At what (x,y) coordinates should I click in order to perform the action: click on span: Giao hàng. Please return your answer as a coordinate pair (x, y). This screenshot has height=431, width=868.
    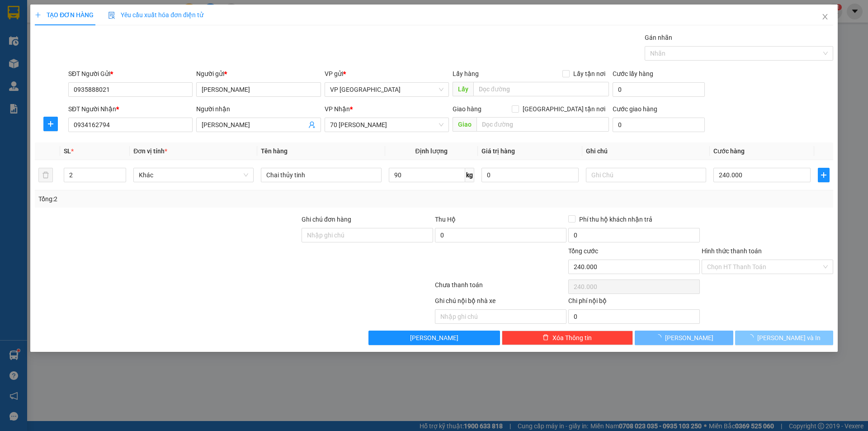
    Looking at the image, I should click on (467, 109).